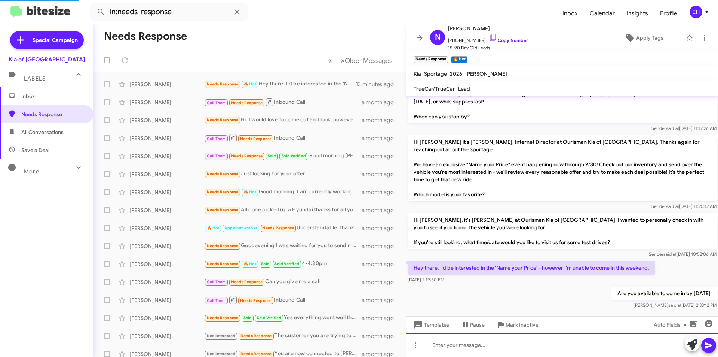 The image size is (718, 357). Describe the element at coordinates (417, 74) in the screenshot. I see `span: Kia` at that location.